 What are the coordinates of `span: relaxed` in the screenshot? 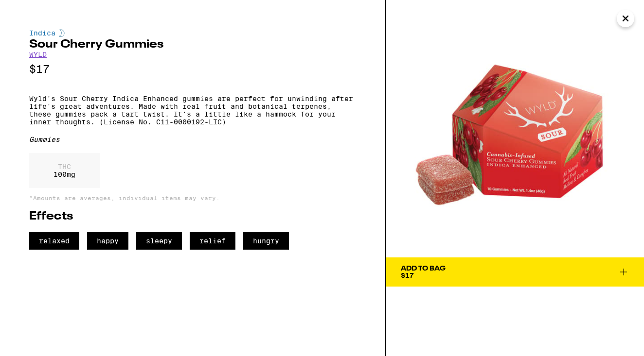 It's located at (54, 241).